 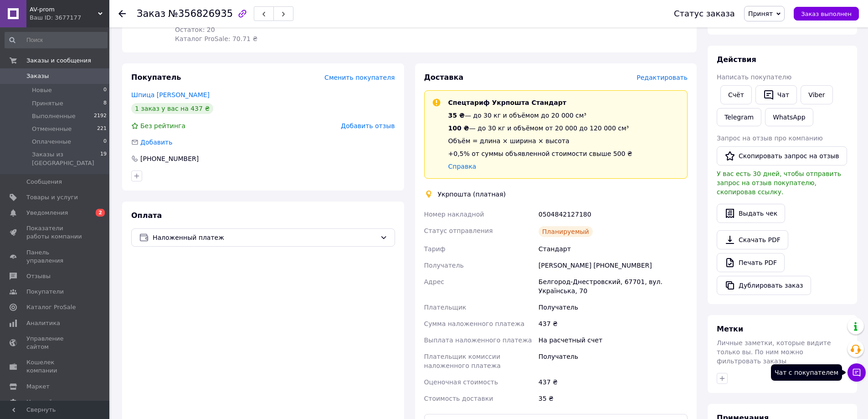 I want to click on span: Заказ, so click(x=151, y=14).